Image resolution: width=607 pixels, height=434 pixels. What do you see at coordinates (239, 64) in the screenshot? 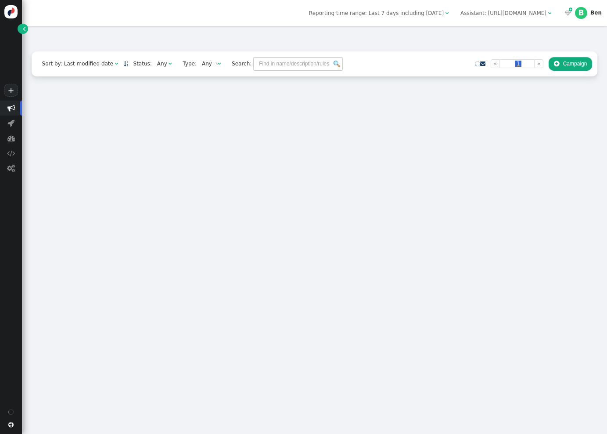
I see `span: Search:` at bounding box center [239, 64].